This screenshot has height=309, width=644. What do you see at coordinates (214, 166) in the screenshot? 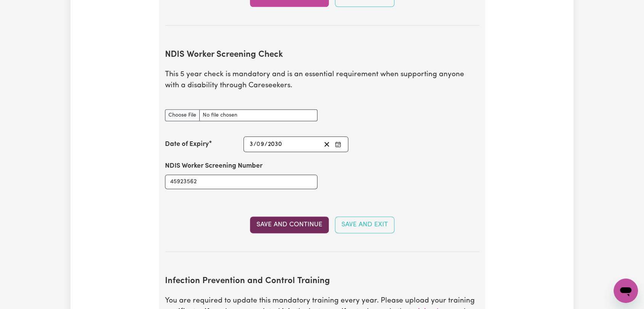
I see `label: NDIS Worker Screening Number` at bounding box center [214, 166].